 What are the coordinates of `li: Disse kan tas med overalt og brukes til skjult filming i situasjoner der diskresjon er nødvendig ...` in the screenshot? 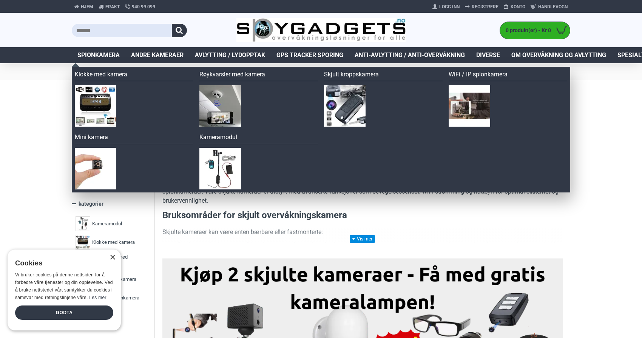 It's located at (370, 249).